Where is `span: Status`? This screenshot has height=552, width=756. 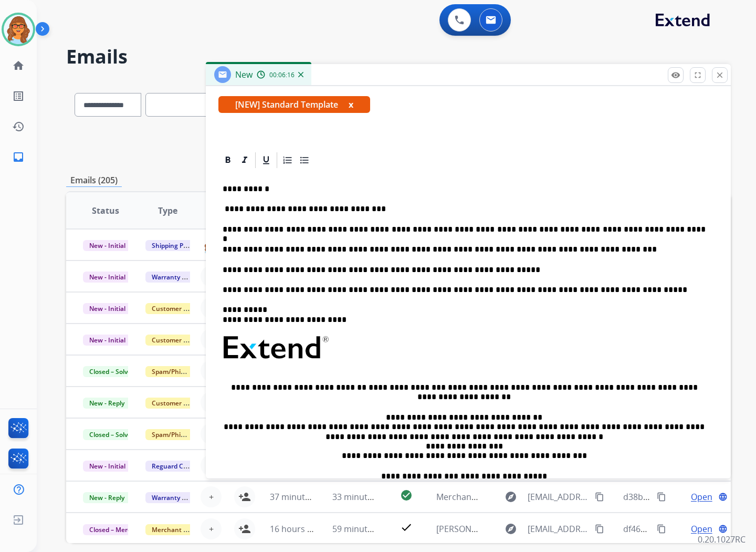 span: Status is located at coordinates (105, 211).